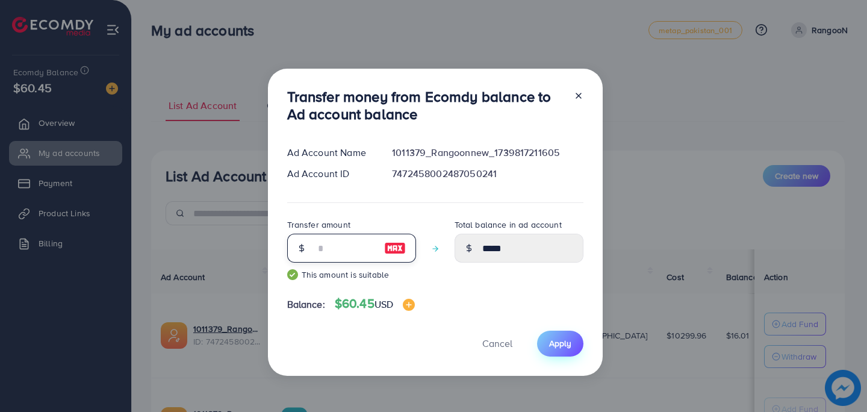 The image size is (867, 412). Describe the element at coordinates (375, 304) in the screenshot. I see `h4: $60.45` at that location.